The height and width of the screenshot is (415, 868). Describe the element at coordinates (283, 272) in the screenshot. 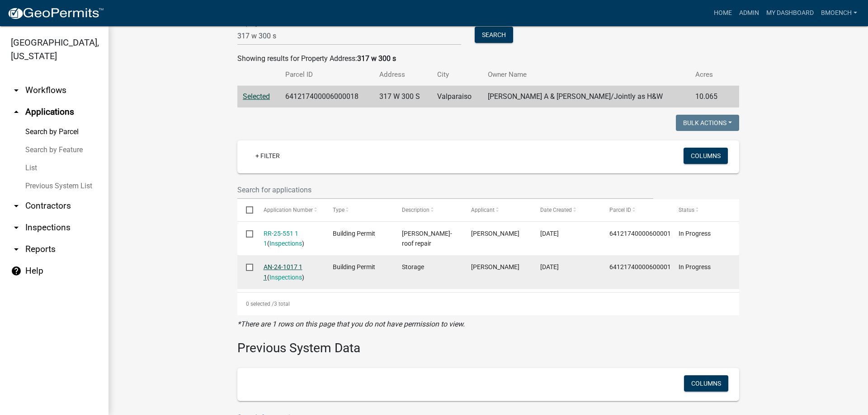

I see `a: AN-24-1017 1 1` at that location.